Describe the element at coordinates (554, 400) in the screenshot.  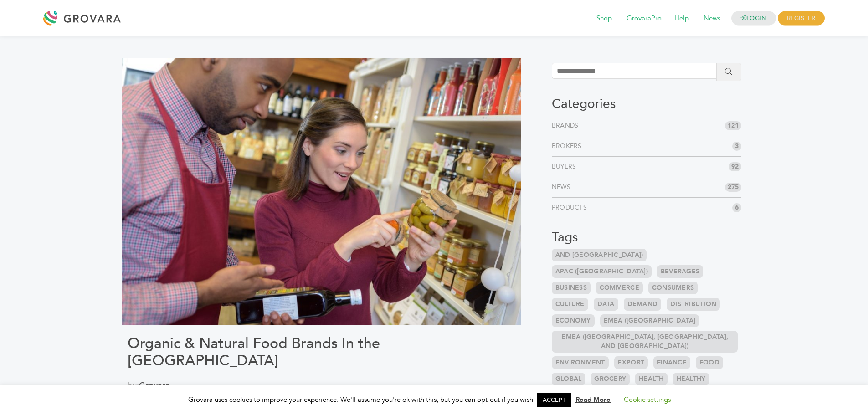
I see `a: ACCEPT` at that location.